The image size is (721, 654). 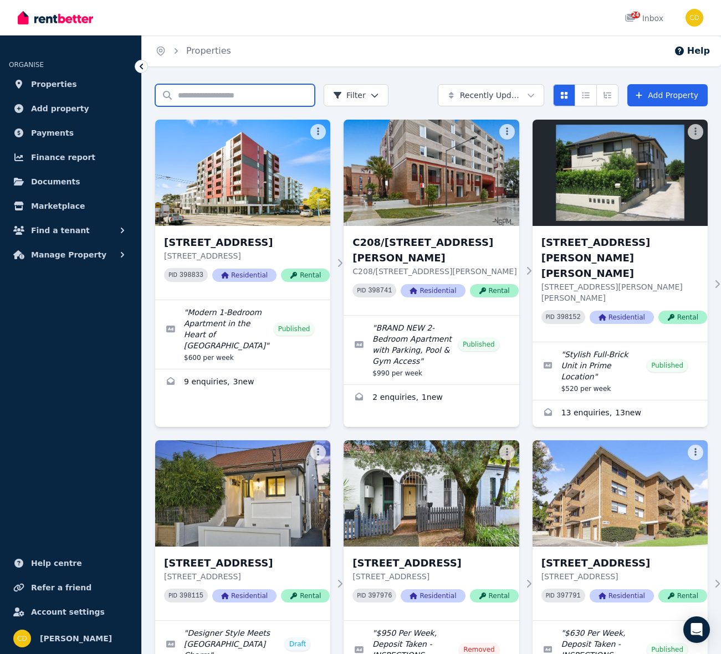 What do you see at coordinates (431, 493) in the screenshot?
I see `img: 30 Bishopgate St, Camperdown` at bounding box center [431, 493].